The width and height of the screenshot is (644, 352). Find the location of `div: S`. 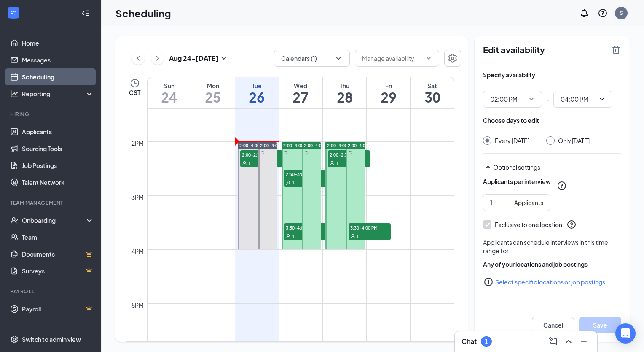

div: S is located at coordinates (621, 13).